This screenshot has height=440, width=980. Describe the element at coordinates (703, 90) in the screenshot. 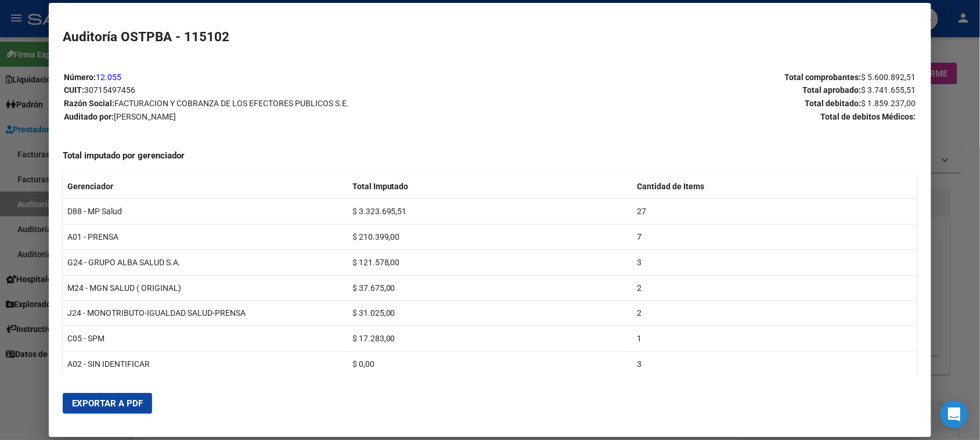

I see `p: Total aprobado:` at that location.